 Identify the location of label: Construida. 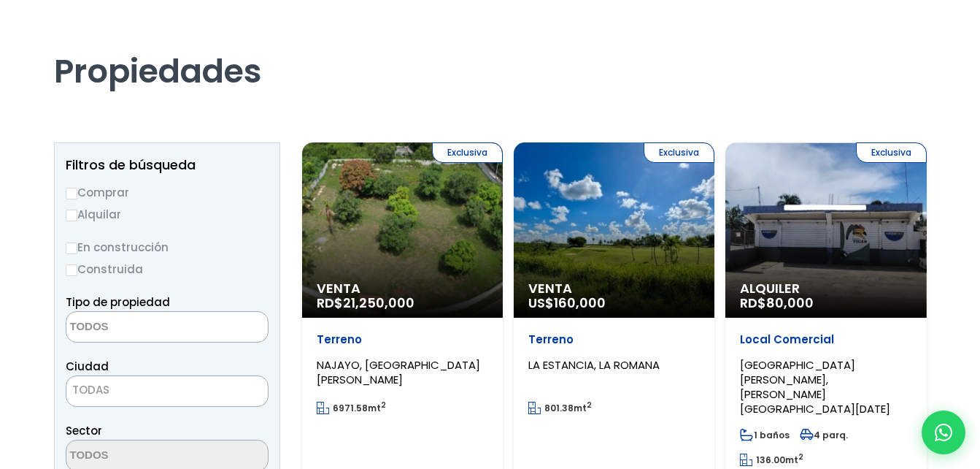
(167, 269).